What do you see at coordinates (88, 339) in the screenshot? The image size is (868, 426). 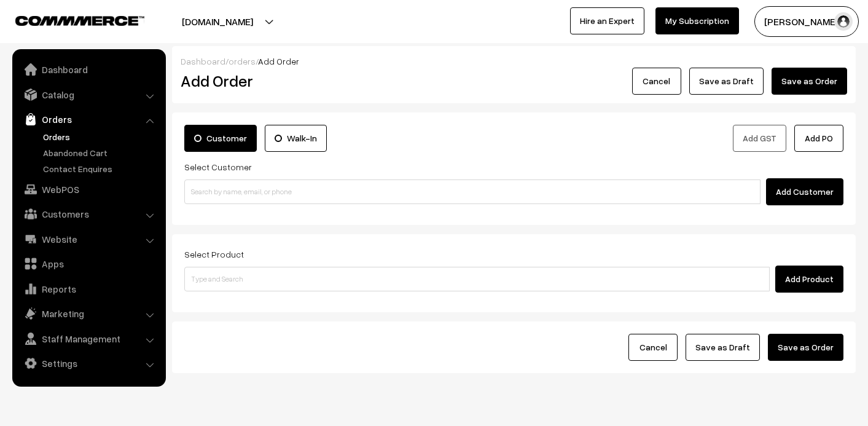 I see `a: Staff Management` at bounding box center [88, 339].